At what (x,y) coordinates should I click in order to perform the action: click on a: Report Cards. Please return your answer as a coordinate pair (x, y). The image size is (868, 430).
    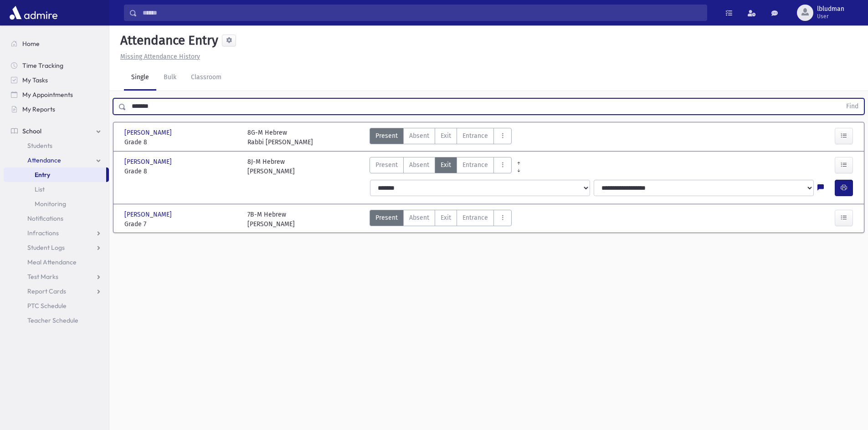
    Looking at the image, I should click on (56, 291).